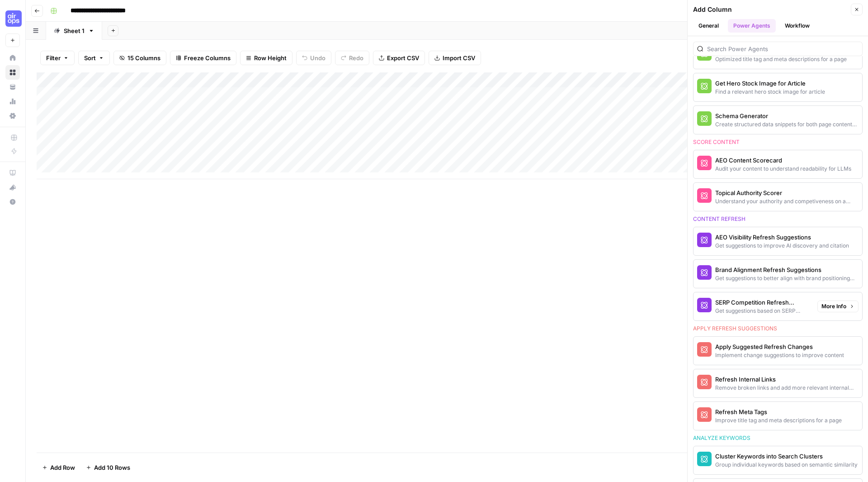 The image size is (868, 482). What do you see at coordinates (778, 460) in the screenshot?
I see `button: Cluster Keywords into Search ClustersGroup individual keywords based on semantic similarity` at bounding box center [778, 460].